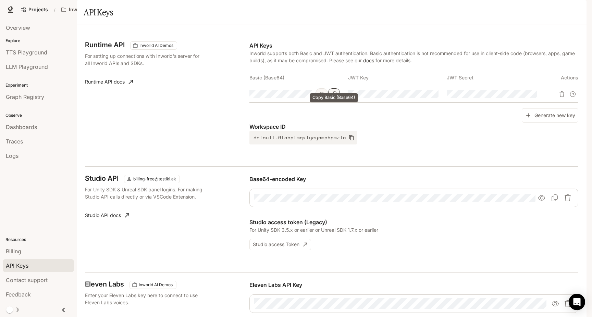  Describe the element at coordinates (555, 198) in the screenshot. I see `button: Copy Base64-encoded Key` at that location.